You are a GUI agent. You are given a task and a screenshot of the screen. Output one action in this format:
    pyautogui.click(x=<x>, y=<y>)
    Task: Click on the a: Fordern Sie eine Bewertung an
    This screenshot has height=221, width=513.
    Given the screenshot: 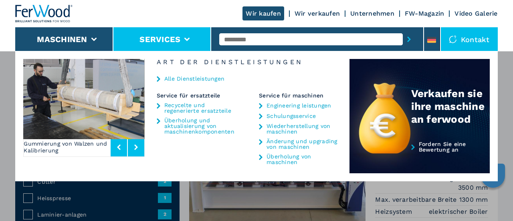 What is the action you would take?
    pyautogui.click(x=419, y=157)
    